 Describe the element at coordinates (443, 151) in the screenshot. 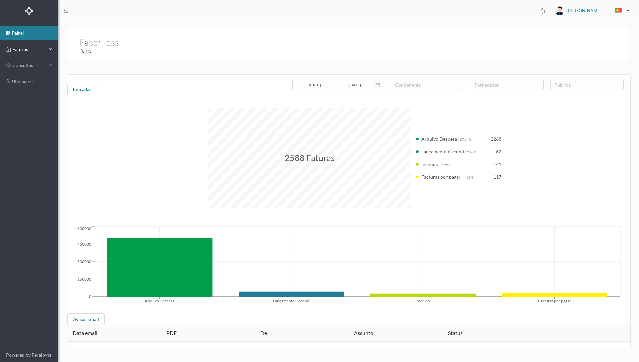

I see `span: Lançamento Gecond` at that location.